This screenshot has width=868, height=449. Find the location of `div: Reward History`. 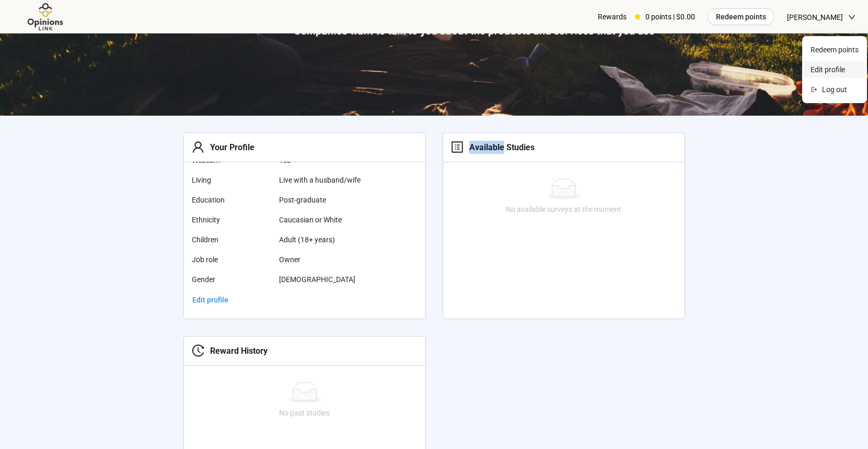

div: Reward History is located at coordinates (235, 350).